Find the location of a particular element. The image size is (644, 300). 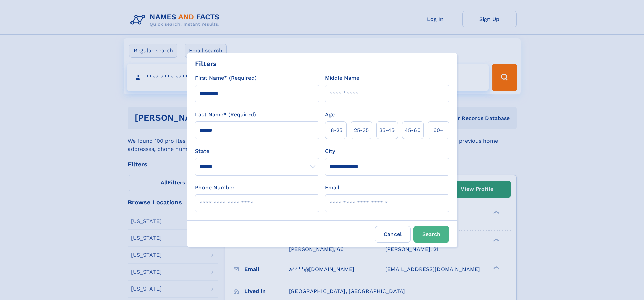

div: Filters is located at coordinates (206, 64).